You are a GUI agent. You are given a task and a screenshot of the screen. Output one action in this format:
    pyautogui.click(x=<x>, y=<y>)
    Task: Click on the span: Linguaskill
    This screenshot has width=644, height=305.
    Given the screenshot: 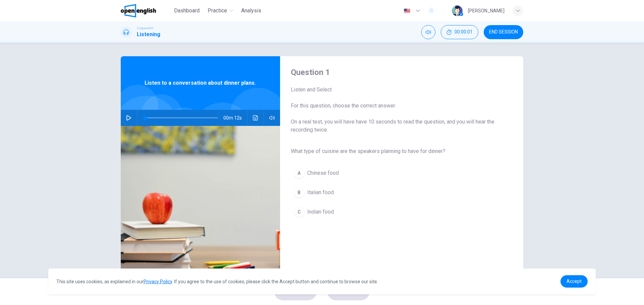 What is the action you would take?
    pyautogui.click(x=145, y=28)
    